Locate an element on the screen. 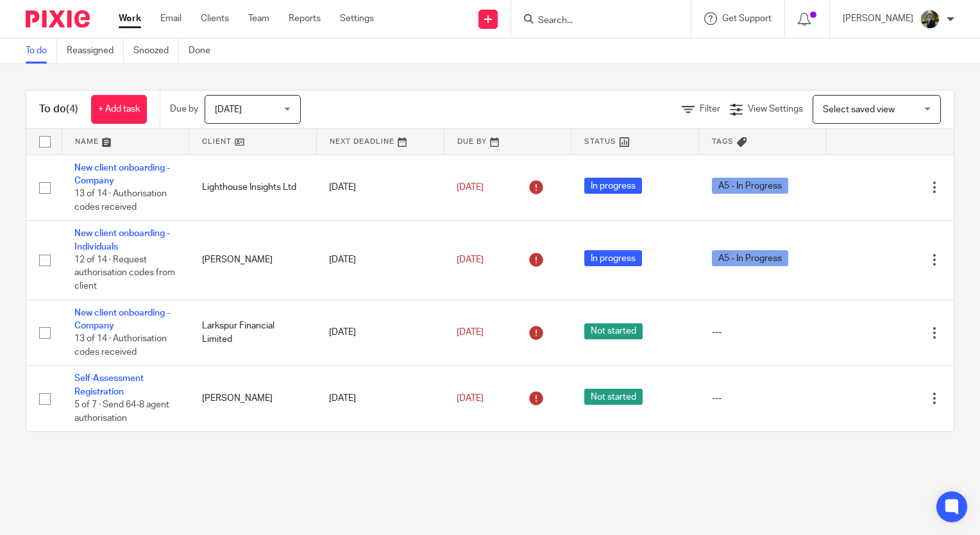 The height and width of the screenshot is (535, 980). a: Settings is located at coordinates (357, 19).